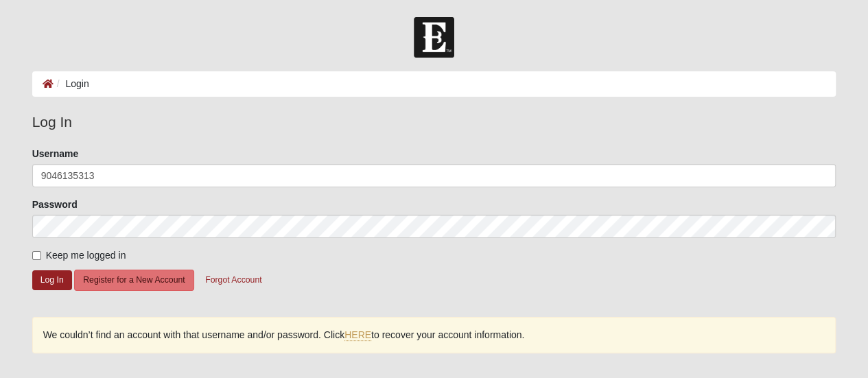  What do you see at coordinates (358, 335) in the screenshot?
I see `a: HERE` at bounding box center [358, 335].